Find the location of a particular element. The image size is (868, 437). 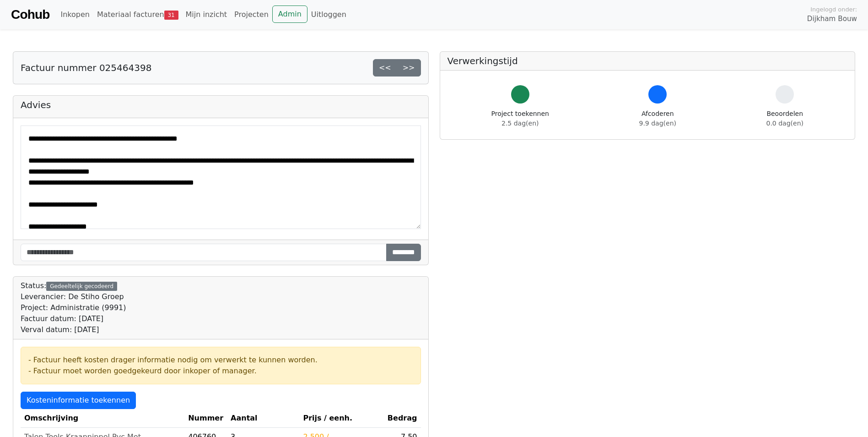

div: - Factuur moet worden goedgekeurd door inkoper of manager. is located at coordinates (221, 371).